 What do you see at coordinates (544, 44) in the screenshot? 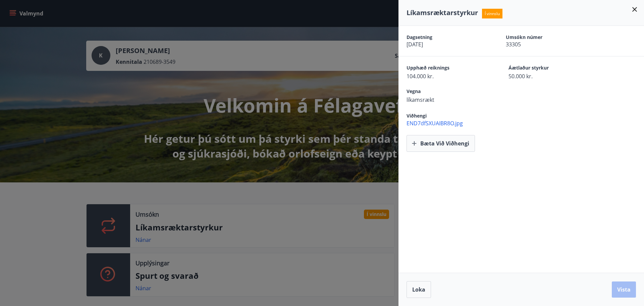
I see `span: 33305` at bounding box center [544, 44].